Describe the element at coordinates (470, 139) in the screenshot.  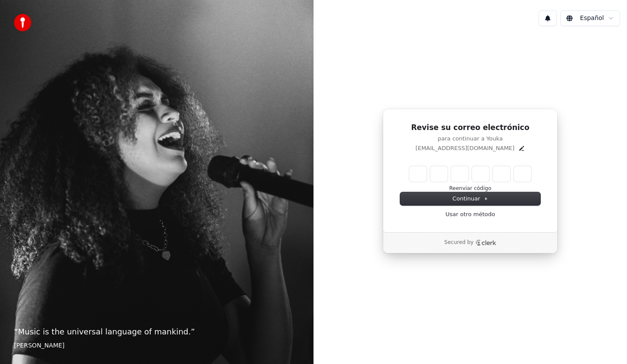
I see `p: para continuar a Youka` at that location.